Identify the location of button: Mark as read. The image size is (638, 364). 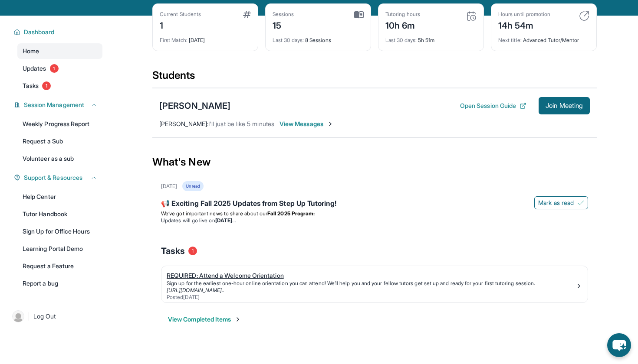
(561, 203).